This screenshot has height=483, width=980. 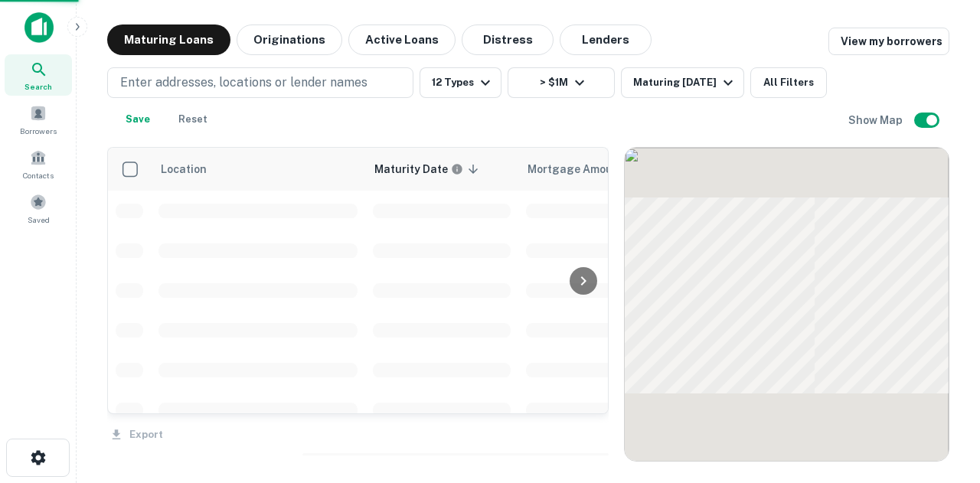 I want to click on a: Borrowers, so click(x=38, y=120).